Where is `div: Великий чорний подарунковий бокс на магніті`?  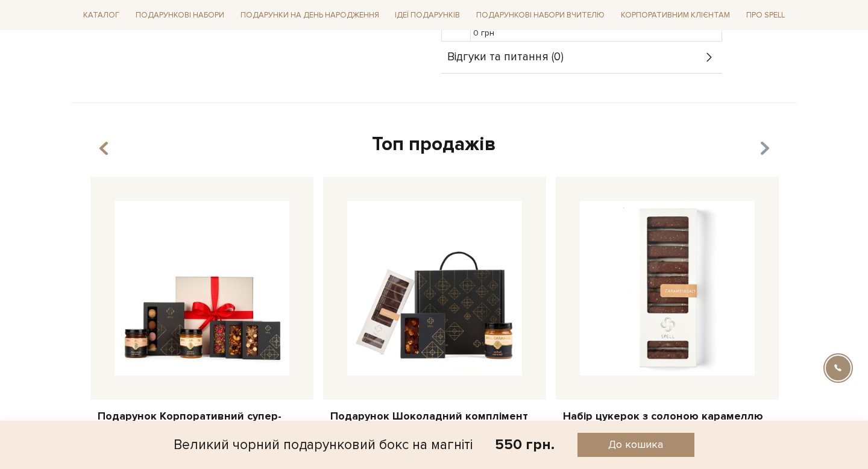 div: Великий чорний подарунковий бокс на магніті is located at coordinates (323, 445).